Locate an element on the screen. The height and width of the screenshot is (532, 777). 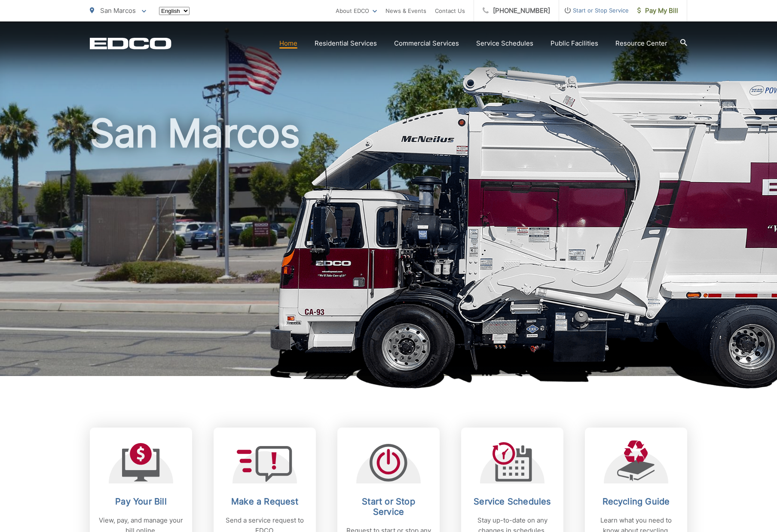
a: Service Schedules is located at coordinates (505, 43).